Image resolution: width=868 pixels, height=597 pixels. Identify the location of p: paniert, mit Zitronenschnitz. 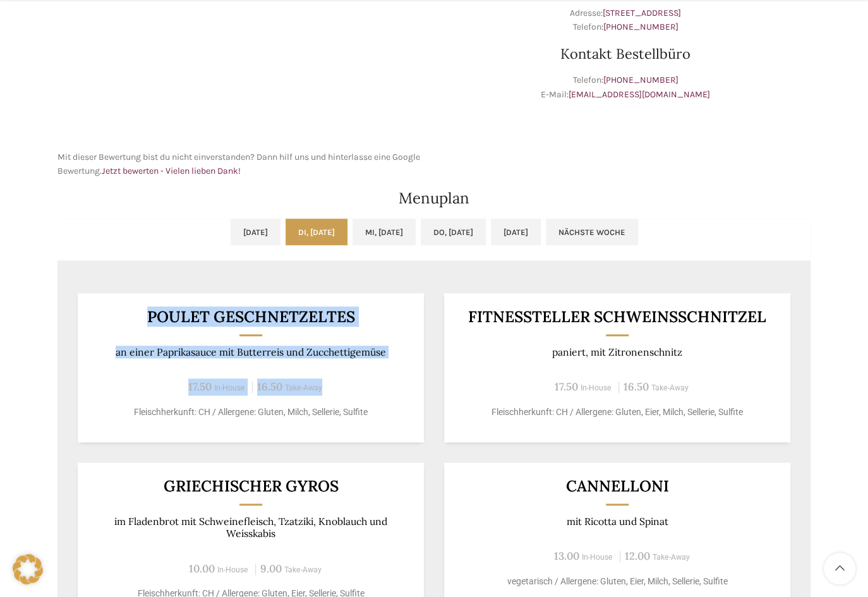
(617, 352).